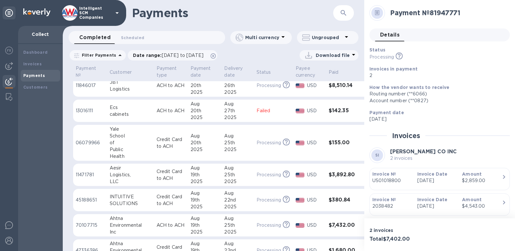 This screenshot has height=251, width=515. What do you see at coordinates (447, 13) in the screenshot?
I see `h2: Payment № 81947771` at bounding box center [447, 13].